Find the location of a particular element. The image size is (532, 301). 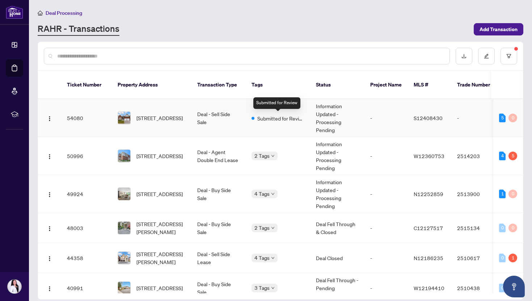

img: Profile Icon is located at coordinates (14, 286).